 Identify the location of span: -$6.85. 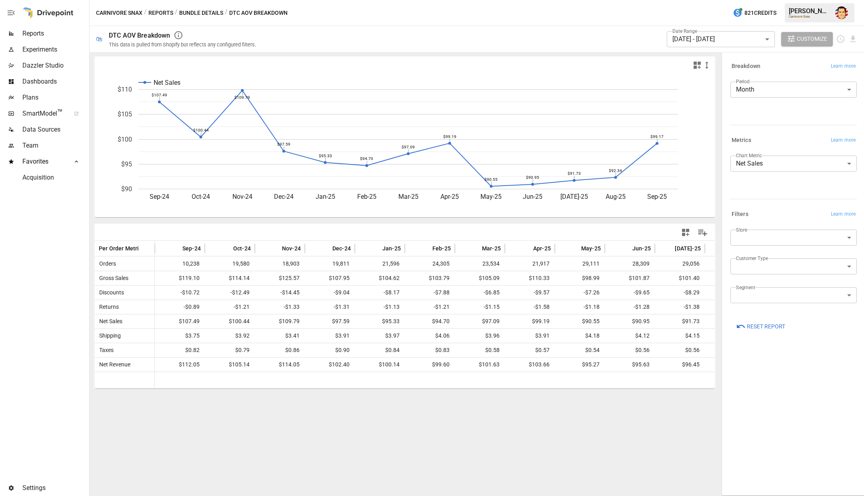
(480, 292).